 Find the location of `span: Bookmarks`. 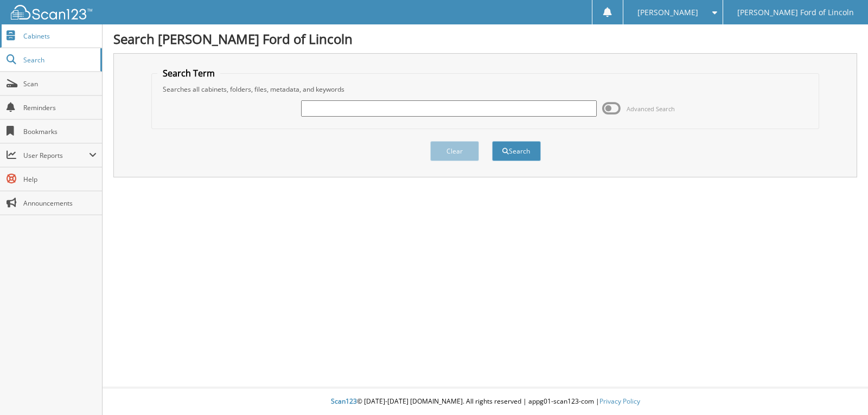

span: Bookmarks is located at coordinates (60, 131).